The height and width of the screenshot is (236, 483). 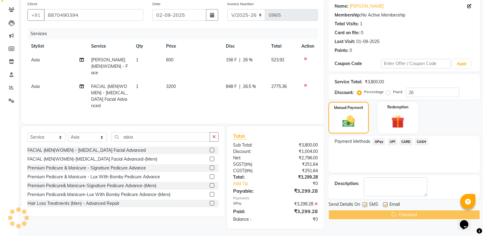 I want to click on span: Payment Methods, so click(x=352, y=141).